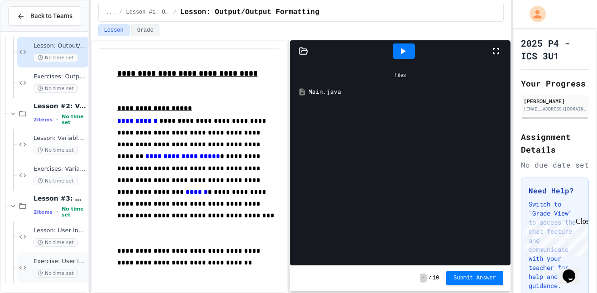 Image resolution: width=597 pixels, height=293 pixels. I want to click on span: Lesson #1: Output/Output Formatting, so click(148, 12).